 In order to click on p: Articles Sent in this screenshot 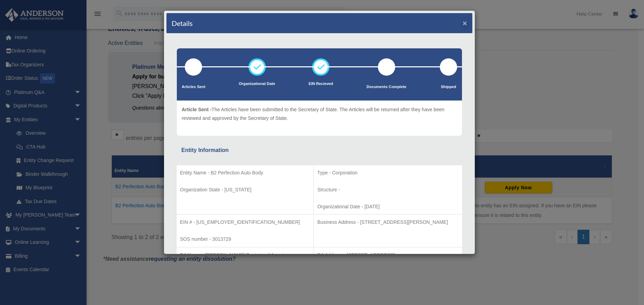, I will do `click(193, 87)`.